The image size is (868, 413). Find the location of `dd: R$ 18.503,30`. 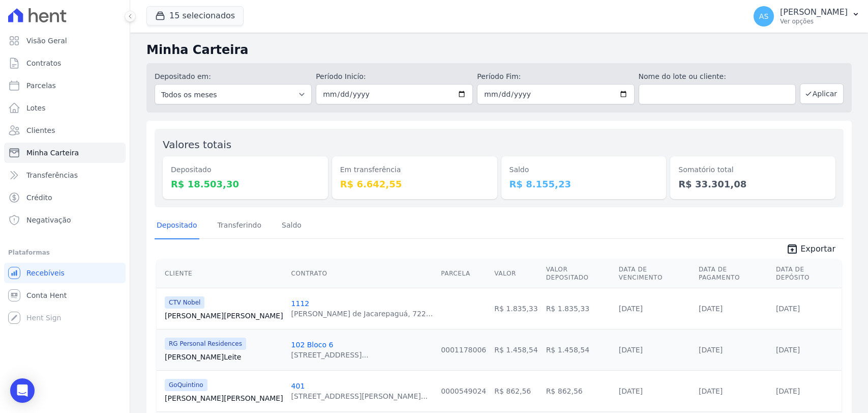

dd: R$ 18.503,30 is located at coordinates (245, 184).